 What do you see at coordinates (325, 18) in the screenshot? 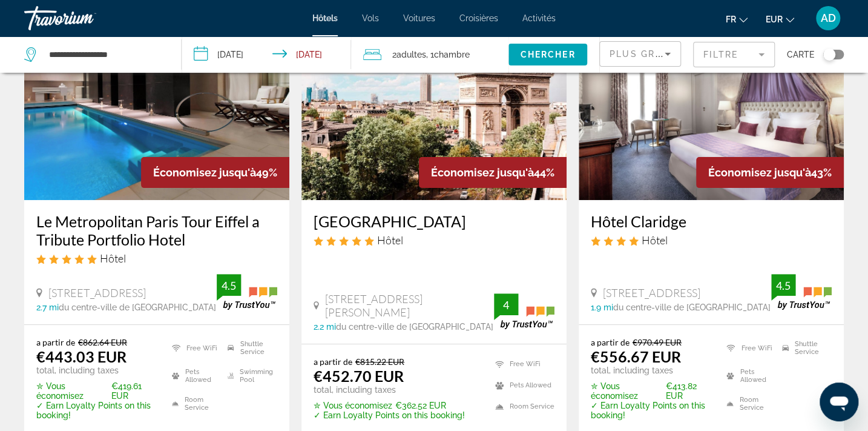
I see `a: Hôtels` at bounding box center [325, 18].